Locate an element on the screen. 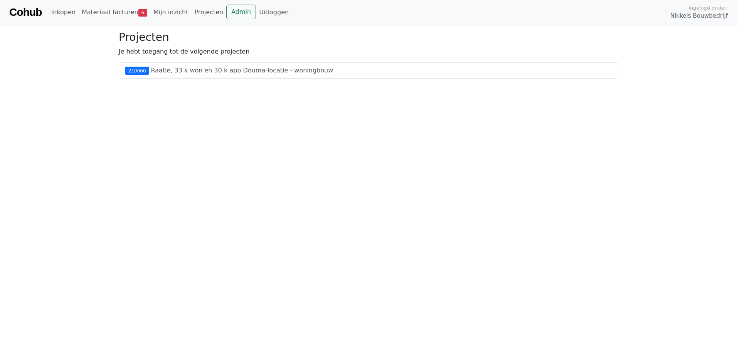  span: Nikkels Bouwbedrijf is located at coordinates (699, 16).